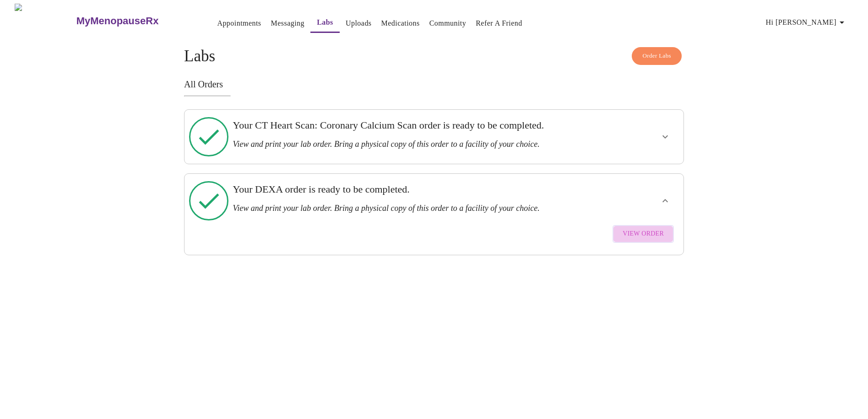 The width and height of the screenshot is (868, 419). Describe the element at coordinates (434, 84) in the screenshot. I see `h3: All Orders` at that location.